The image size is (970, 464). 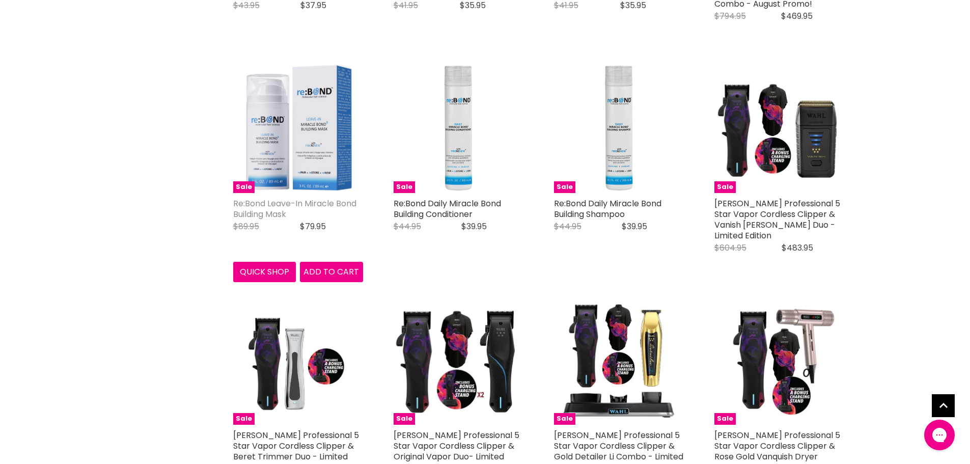 What do you see at coordinates (295, 209) in the screenshot?
I see `a: Re:Bond Leave-In Miracle Bond Building Mask` at bounding box center [295, 209].